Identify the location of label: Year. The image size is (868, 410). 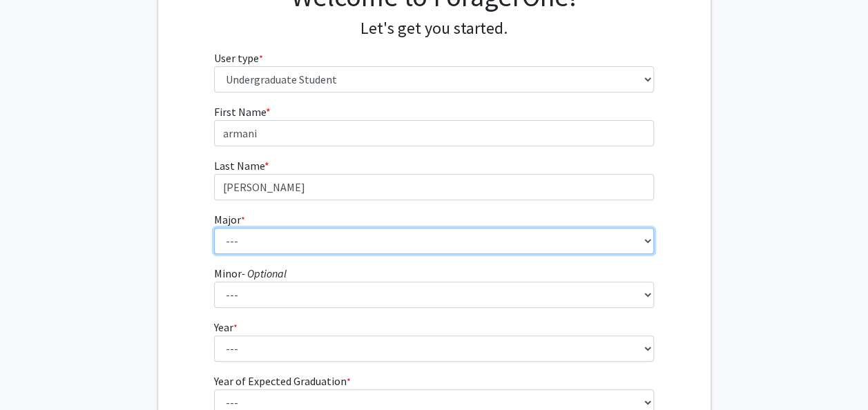
(226, 327).